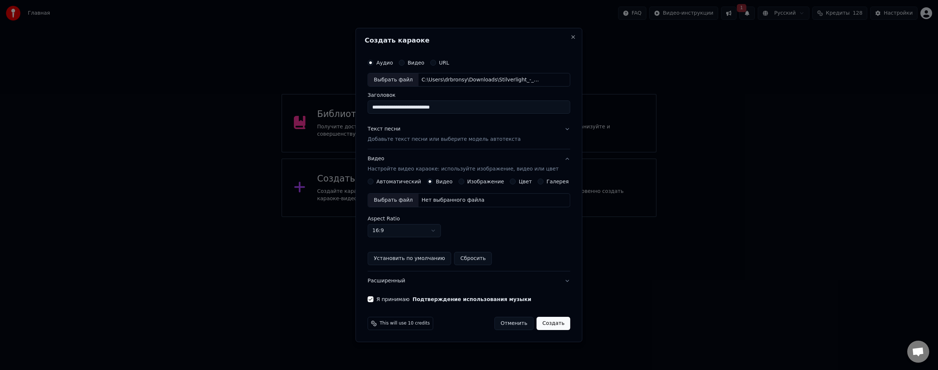  What do you see at coordinates (409, 258) in the screenshot?
I see `button: Установить по умолчанию` at bounding box center [409, 258].